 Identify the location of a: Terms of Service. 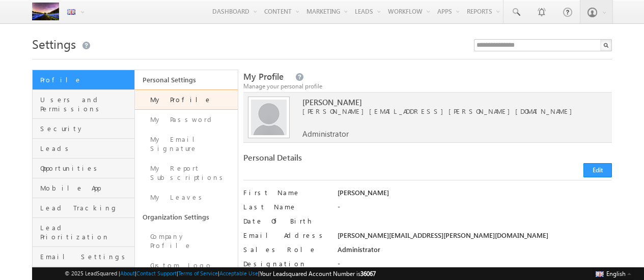
(198, 273).